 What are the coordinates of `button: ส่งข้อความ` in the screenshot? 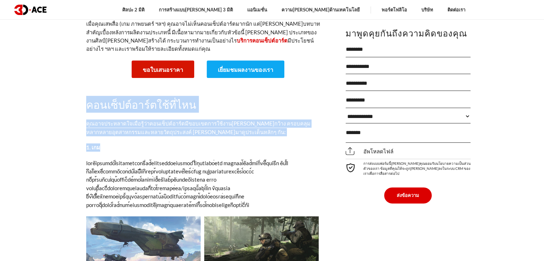 It's located at (408, 195).